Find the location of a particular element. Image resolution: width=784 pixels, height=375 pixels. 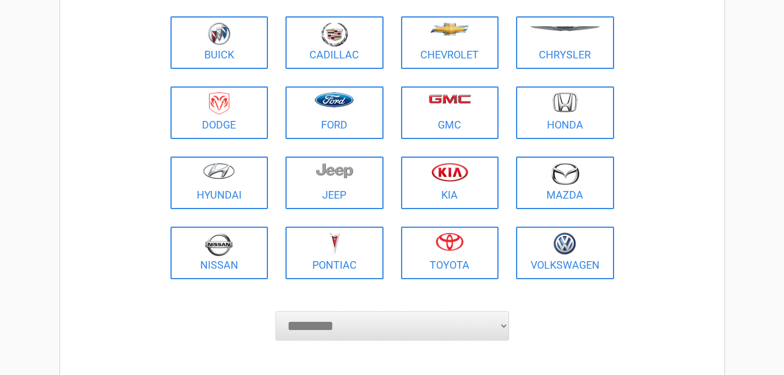

a: Mazda is located at coordinates (565, 183).